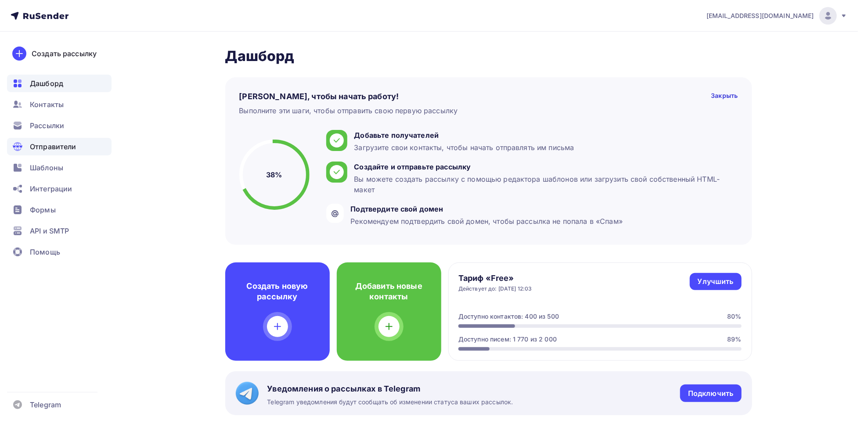  What do you see at coordinates (487, 209) in the screenshot?
I see `div: Подтвердите свой домен` at bounding box center [487, 209].